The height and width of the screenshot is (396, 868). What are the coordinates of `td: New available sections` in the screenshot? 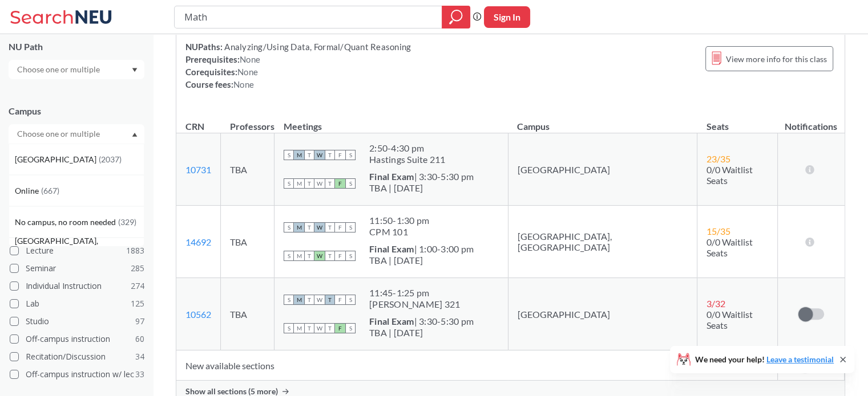 It's located at (476, 366).